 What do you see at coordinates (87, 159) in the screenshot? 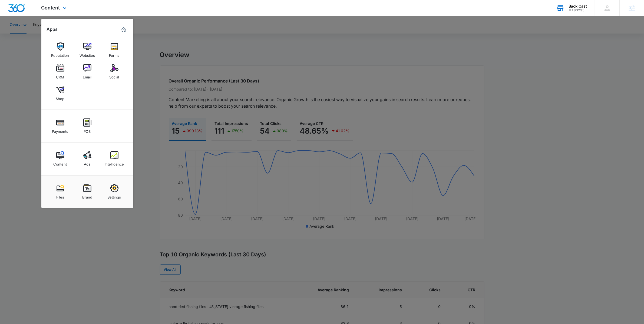
I see `a: Ads` at bounding box center [87, 159].